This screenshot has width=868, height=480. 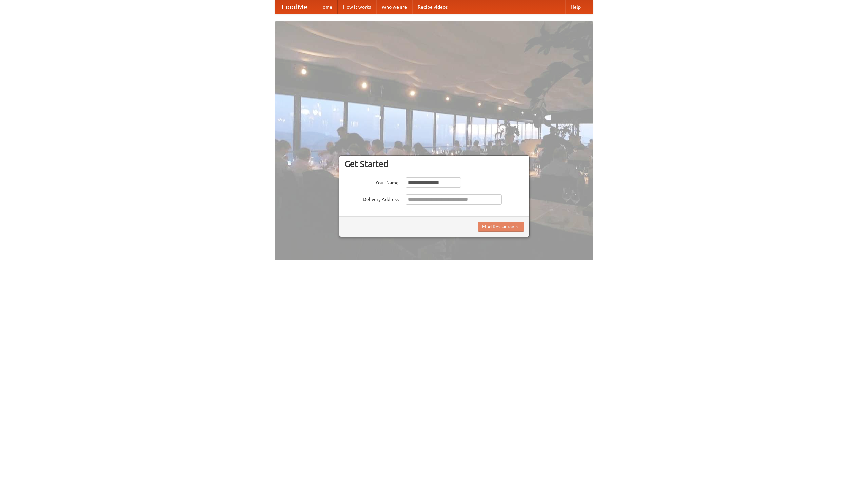 What do you see at coordinates (433, 7) in the screenshot?
I see `a: Recipe videos` at bounding box center [433, 7].